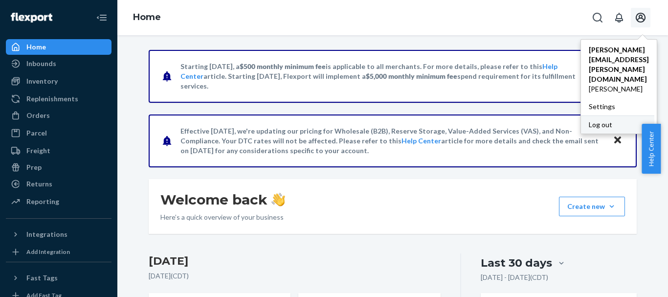 The width and height of the screenshot is (668, 297). Describe the element at coordinates (617, 124) in the screenshot. I see `div: Log out` at that location.